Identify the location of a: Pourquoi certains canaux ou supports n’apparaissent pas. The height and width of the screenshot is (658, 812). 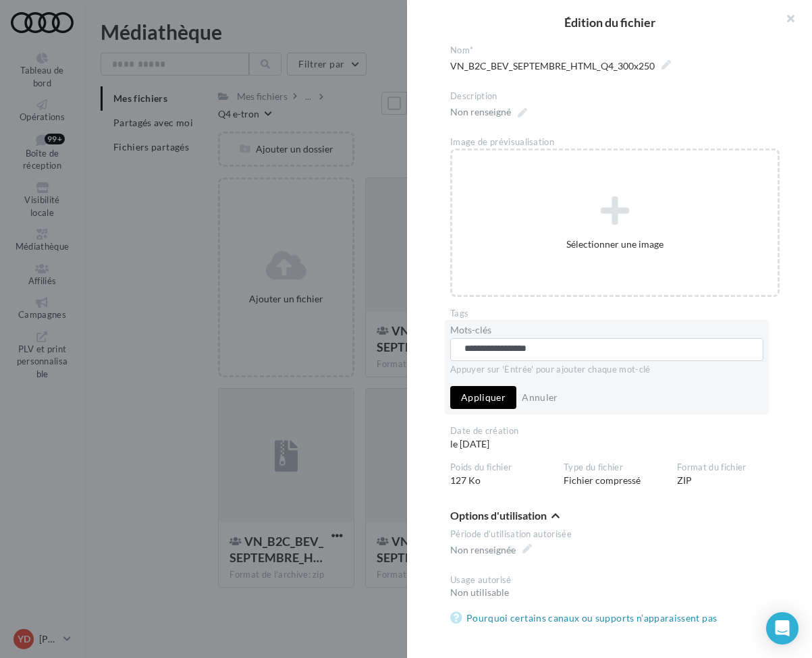
(586, 618).